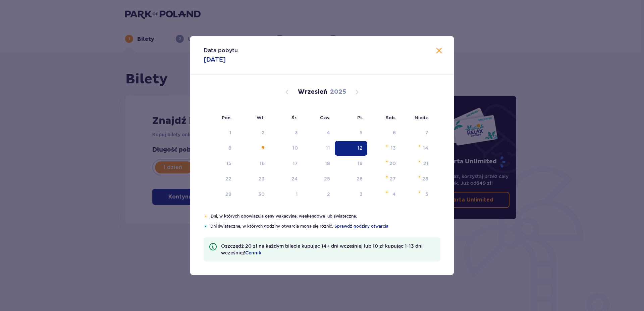 This screenshot has height=311, width=644. What do you see at coordinates (393, 148) in the screenshot?
I see `div: 13` at bounding box center [393, 148].